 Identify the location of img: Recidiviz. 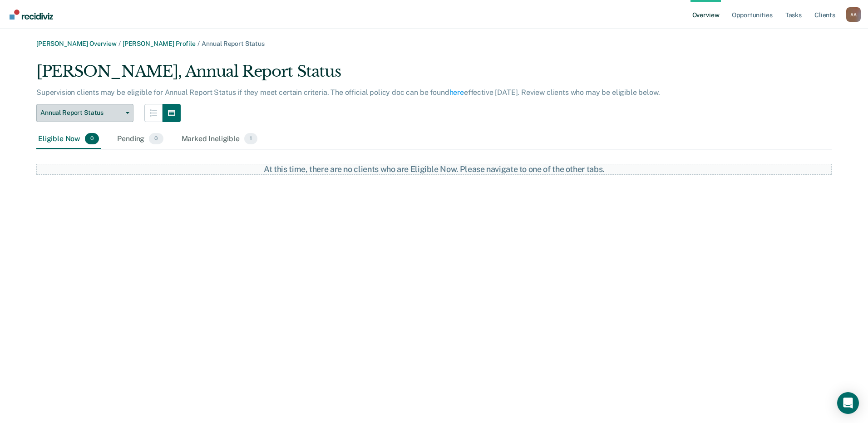
(32, 14).